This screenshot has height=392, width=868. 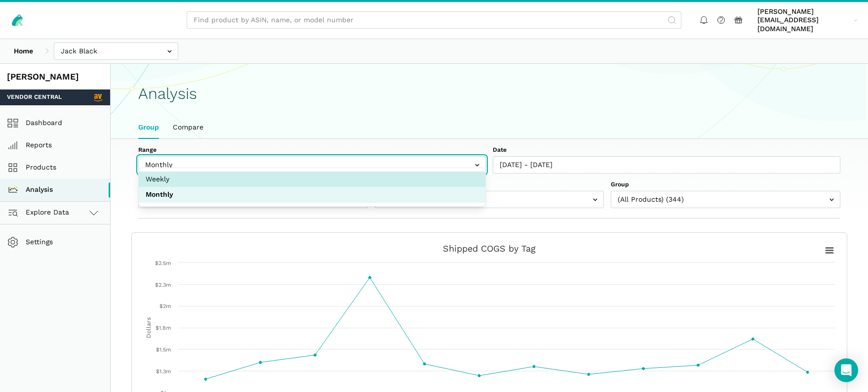 I want to click on span: Explore Data, so click(x=39, y=213).